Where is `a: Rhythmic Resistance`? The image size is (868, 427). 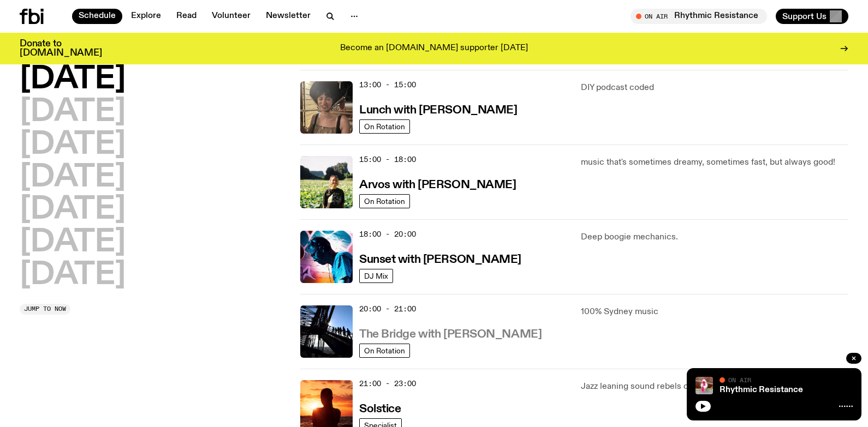
a: Rhythmic Resistance is located at coordinates (761, 390).